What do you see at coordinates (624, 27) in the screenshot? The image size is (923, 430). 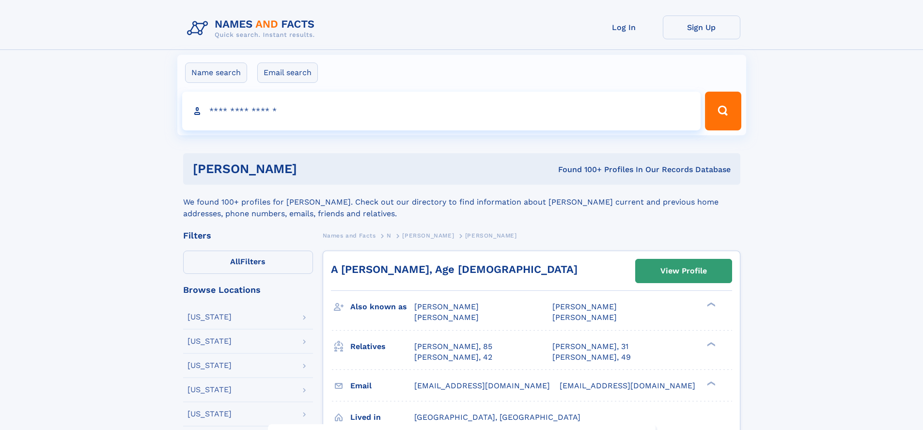 I see `a: Log In` at bounding box center [624, 27].